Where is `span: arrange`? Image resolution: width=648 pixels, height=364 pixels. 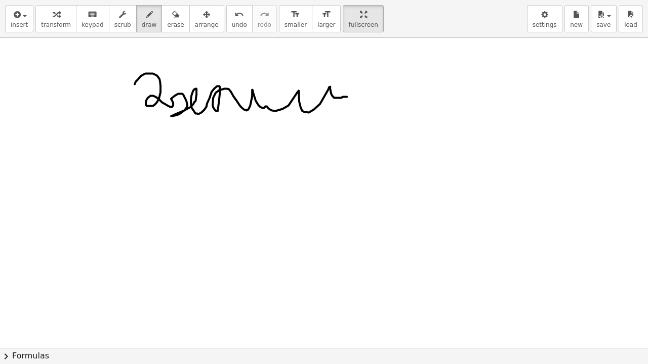 span: arrange is located at coordinates (206, 25).